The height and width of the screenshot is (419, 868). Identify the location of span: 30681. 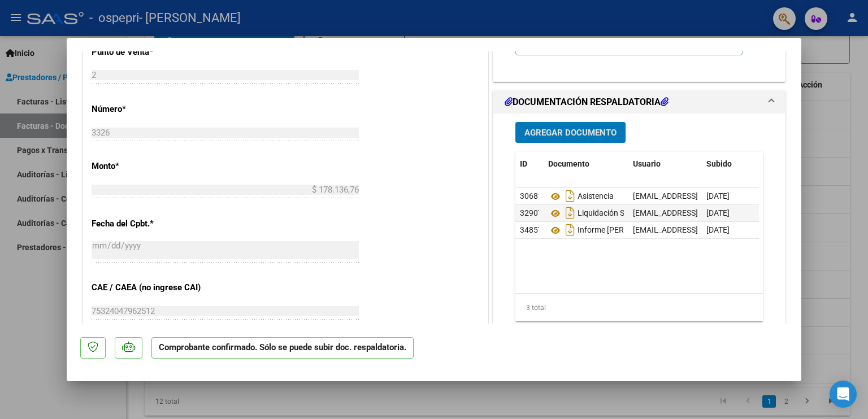
(531, 196).